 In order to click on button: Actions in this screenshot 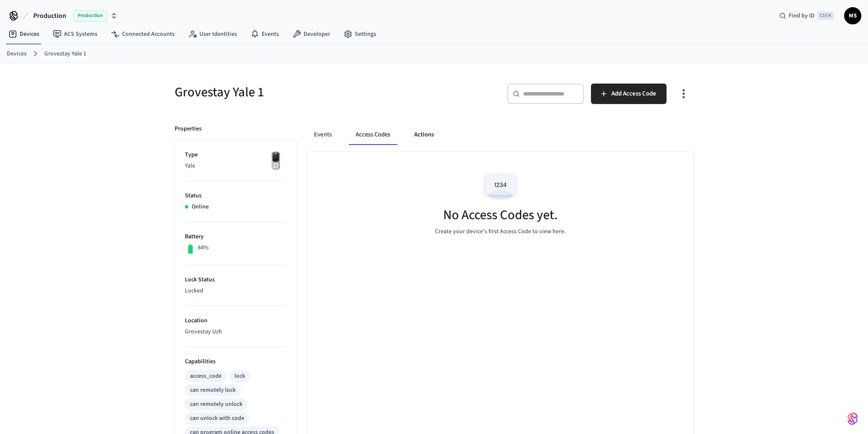, I will do `click(424, 135)`.